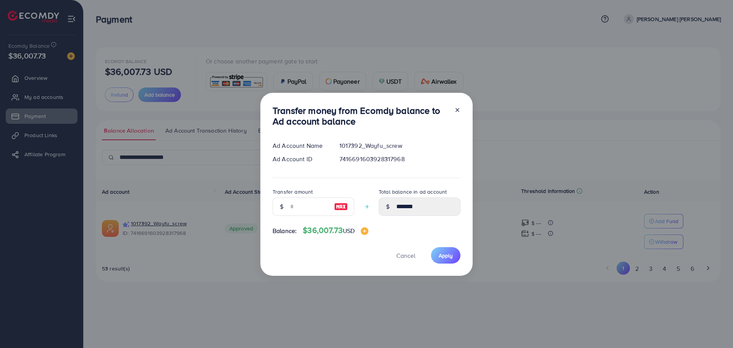 The width and height of the screenshot is (733, 348). What do you see at coordinates (413, 192) in the screenshot?
I see `label: Total balance in ad account` at bounding box center [413, 192].